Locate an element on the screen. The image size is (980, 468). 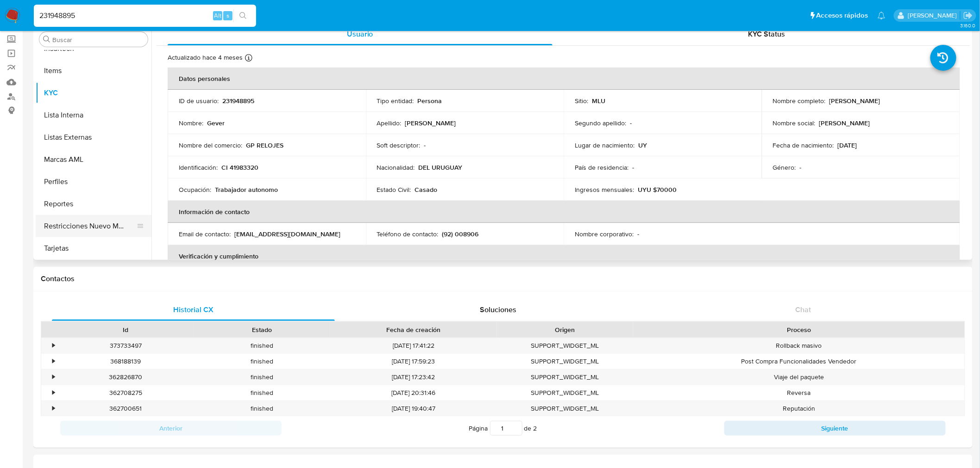
div: 373733497 is located at coordinates (125, 346).